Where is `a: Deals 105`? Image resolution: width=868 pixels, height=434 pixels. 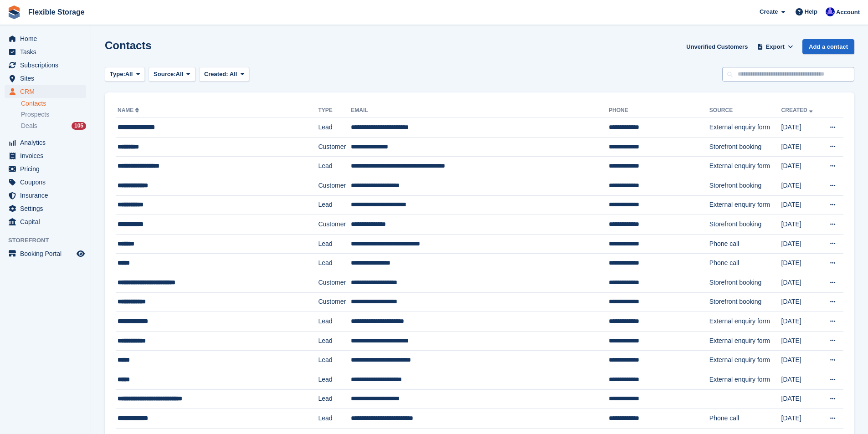
a: Deals 105 is located at coordinates (54, 126).